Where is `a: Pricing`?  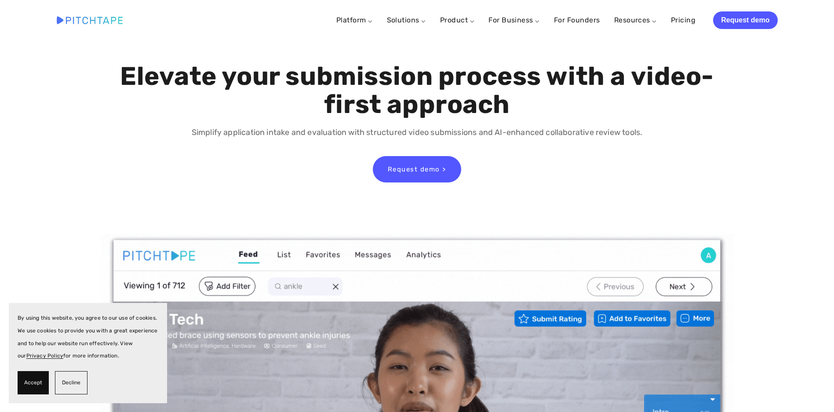 a: Pricing is located at coordinates (683, 20).